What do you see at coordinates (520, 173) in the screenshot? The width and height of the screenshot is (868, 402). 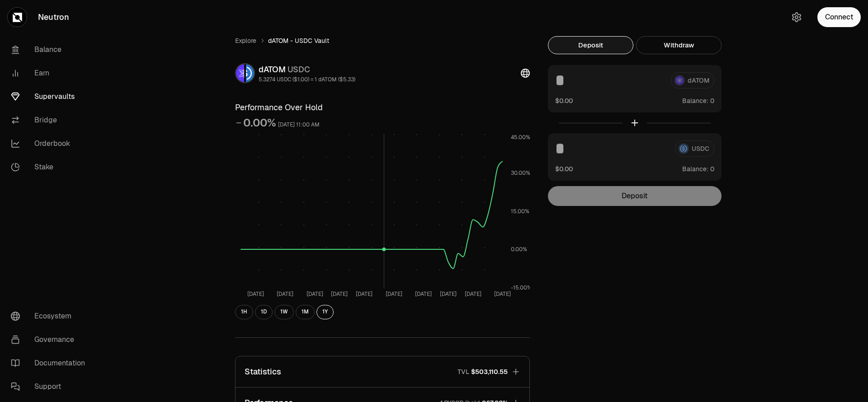 I see `tspan: 30.00%` at bounding box center [520, 173].